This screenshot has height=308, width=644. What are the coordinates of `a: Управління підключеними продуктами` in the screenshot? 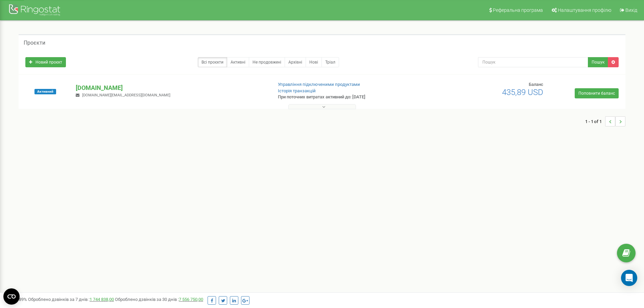 It's located at (319, 84).